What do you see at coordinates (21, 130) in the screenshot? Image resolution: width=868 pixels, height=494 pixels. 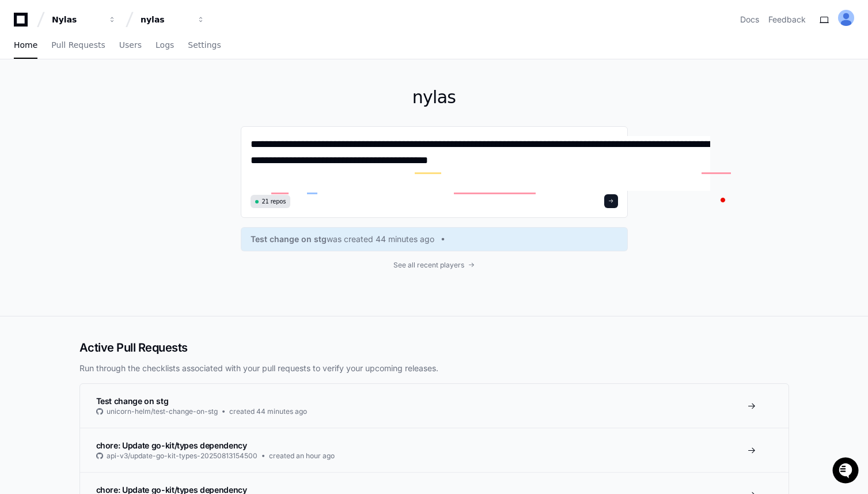 I see `img: 1736555170064-99ba0984-63c1-480f-8ee9-699278ef63ed` at bounding box center [21, 130].